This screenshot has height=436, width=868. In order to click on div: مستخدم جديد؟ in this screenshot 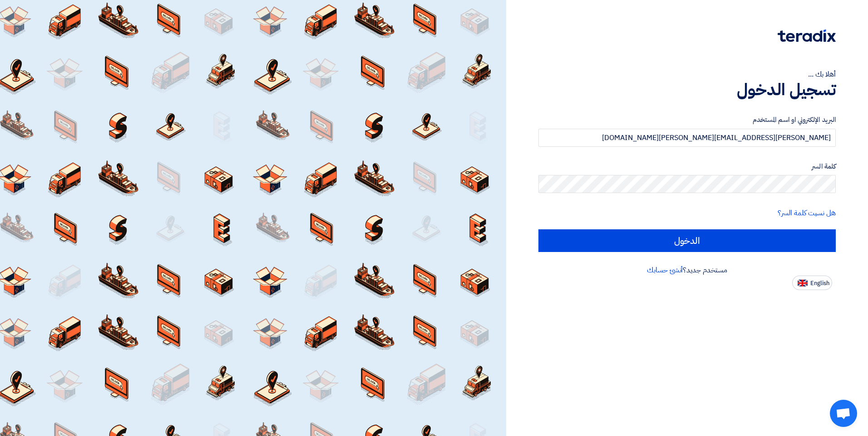, I will do `click(687, 270)`.